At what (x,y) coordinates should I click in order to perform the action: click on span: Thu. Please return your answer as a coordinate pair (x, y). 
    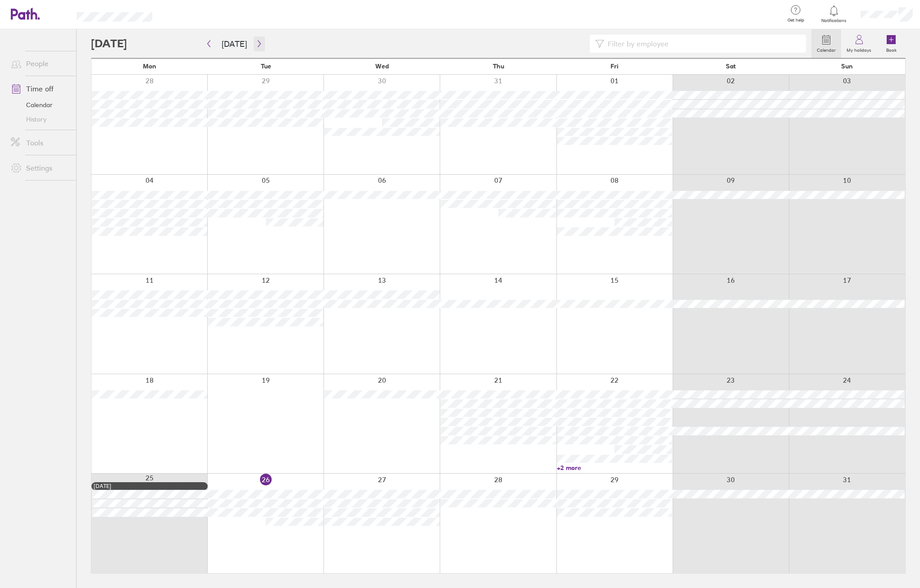
    Looking at the image, I should click on (498, 66).